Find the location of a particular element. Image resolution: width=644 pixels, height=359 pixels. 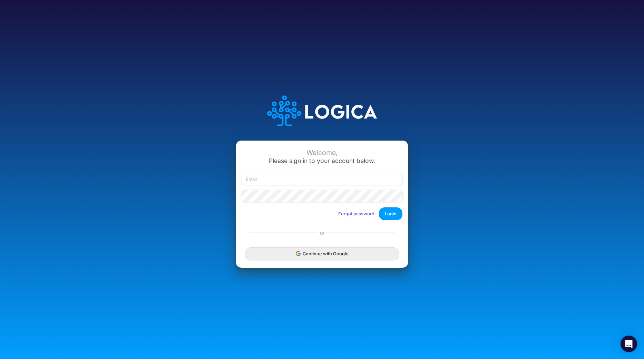

div: Welcome, is located at coordinates (322, 153).